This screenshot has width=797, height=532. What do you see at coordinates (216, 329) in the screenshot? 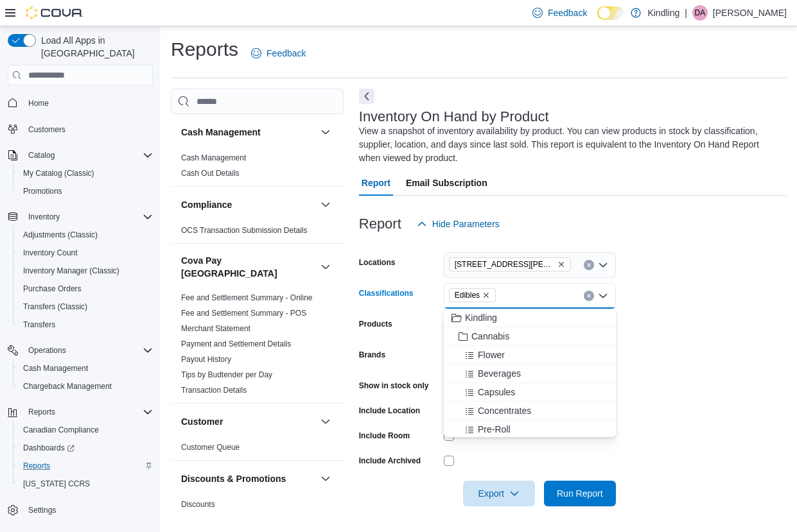
I see `span: Merchant Statement` at bounding box center [216, 329].